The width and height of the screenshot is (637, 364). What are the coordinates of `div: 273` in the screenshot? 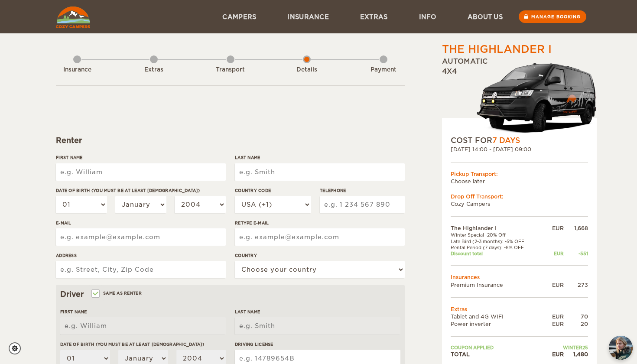 It's located at (576, 285).